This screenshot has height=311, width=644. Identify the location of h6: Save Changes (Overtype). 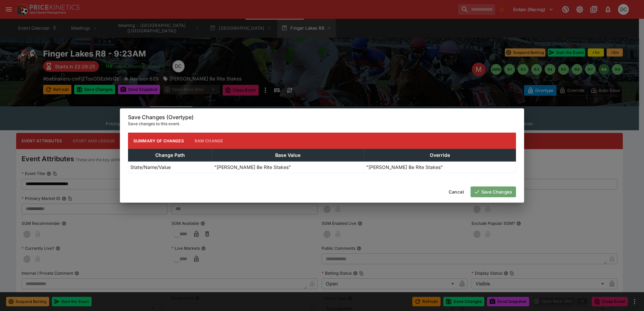
(322, 117).